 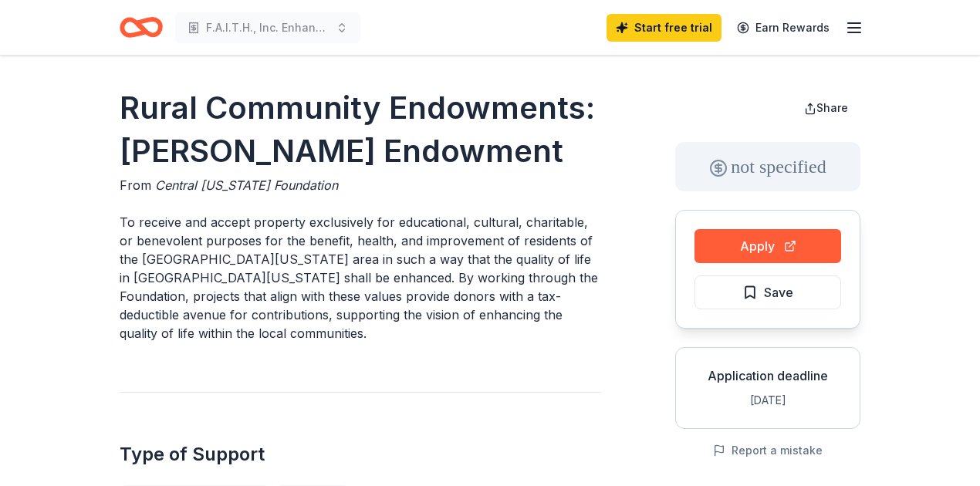 I want to click on div: From, so click(x=360, y=185).